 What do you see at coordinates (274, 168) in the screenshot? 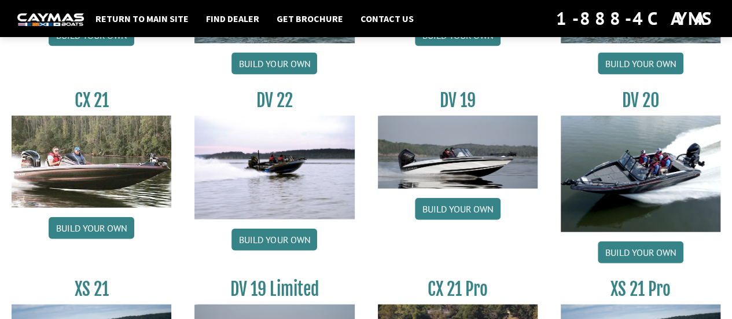
I see `img: DV22_original_motor_cropped_for_caymas_connect.jpg` at bounding box center [274, 168].